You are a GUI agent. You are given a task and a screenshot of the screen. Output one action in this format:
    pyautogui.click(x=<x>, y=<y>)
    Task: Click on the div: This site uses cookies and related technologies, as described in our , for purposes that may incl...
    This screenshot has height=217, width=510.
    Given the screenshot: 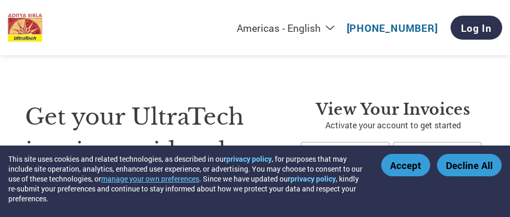 What is the action you would take?
    pyautogui.click(x=187, y=178)
    